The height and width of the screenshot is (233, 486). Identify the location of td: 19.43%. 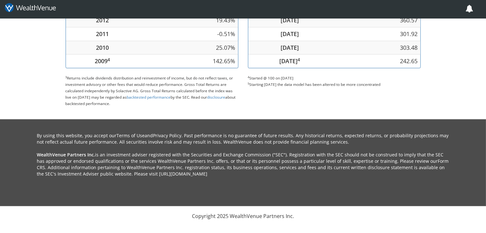
(188, 20).